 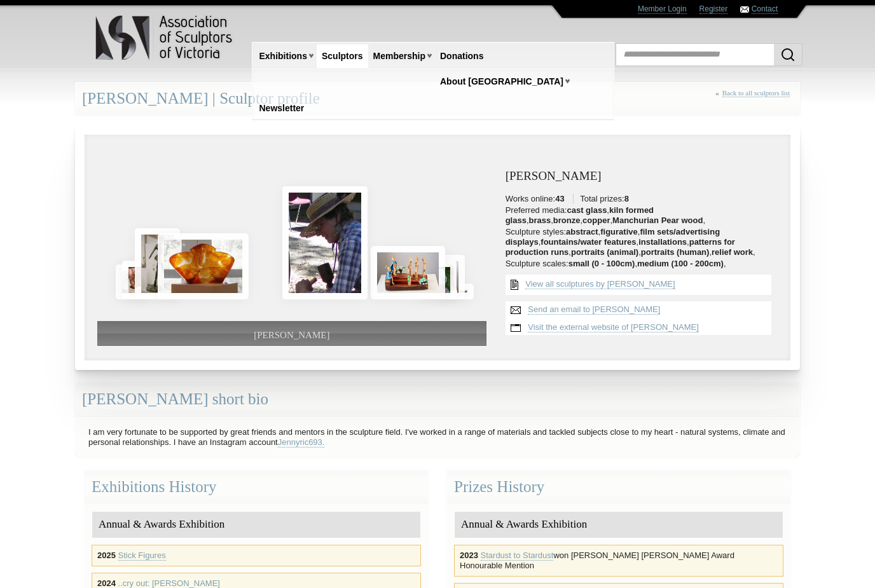 I want to click on strong: installations, so click(x=662, y=241).